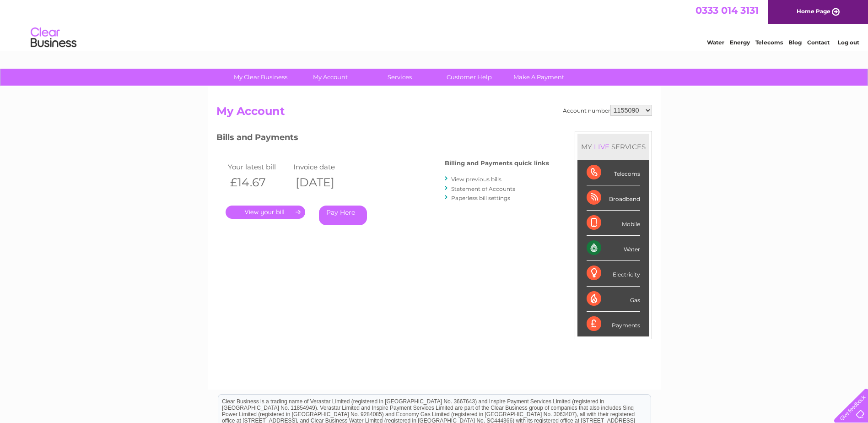 This screenshot has width=868, height=423. What do you see at coordinates (612, 197) in the screenshot?
I see `div: Broadband` at bounding box center [612, 197].